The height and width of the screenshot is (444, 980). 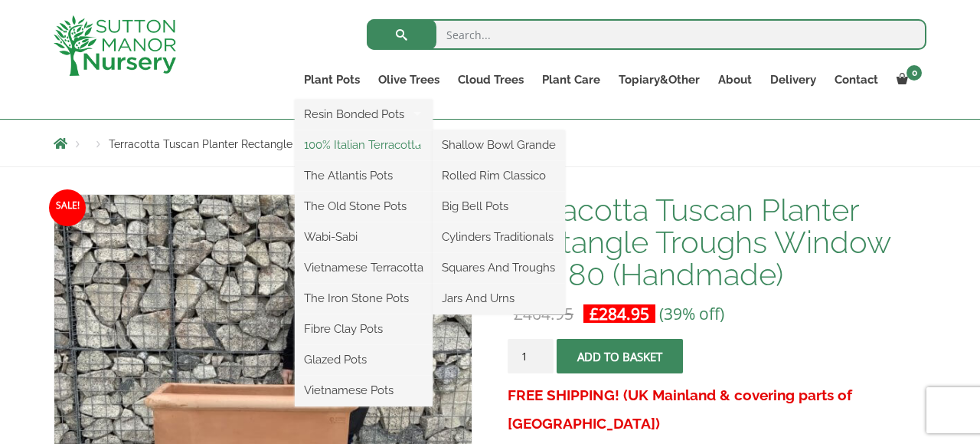 I want to click on a: Plant Care, so click(x=571, y=80).